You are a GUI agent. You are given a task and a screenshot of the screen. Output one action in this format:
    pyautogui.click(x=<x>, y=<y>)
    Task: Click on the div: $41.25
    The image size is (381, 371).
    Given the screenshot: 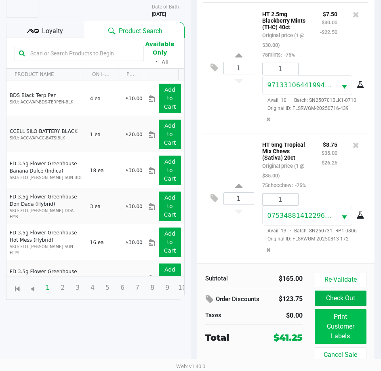 What is the action you would take?
    pyautogui.click(x=288, y=338)
    